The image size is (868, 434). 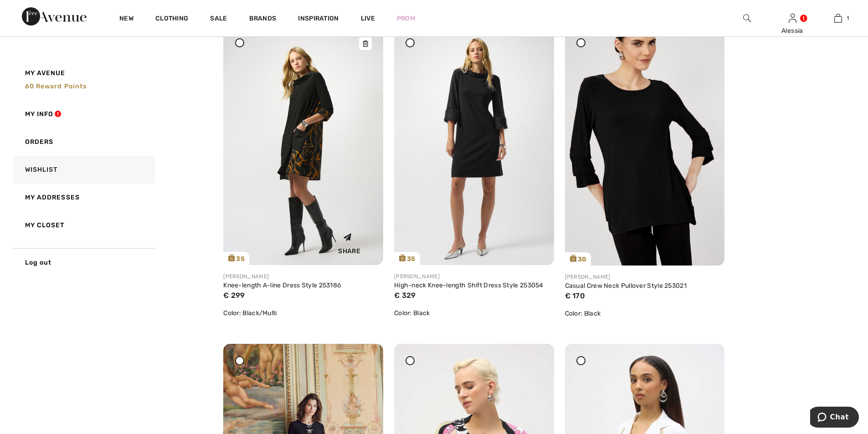 I want to click on a: Wishlist, so click(x=83, y=169).